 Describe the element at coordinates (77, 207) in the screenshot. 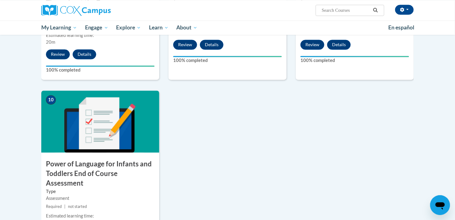

I see `span: not started` at that location.